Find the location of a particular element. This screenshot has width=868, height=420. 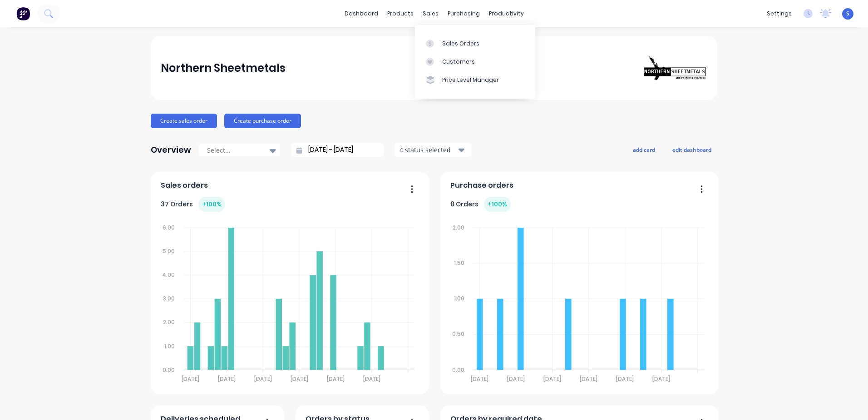

tspan: 0.50 is located at coordinates (458, 334).